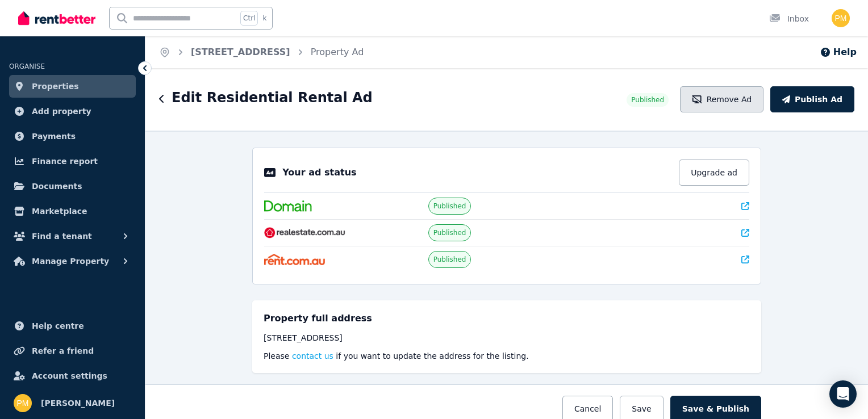  Describe the element at coordinates (57, 186) in the screenshot. I see `span: Documents` at that location.